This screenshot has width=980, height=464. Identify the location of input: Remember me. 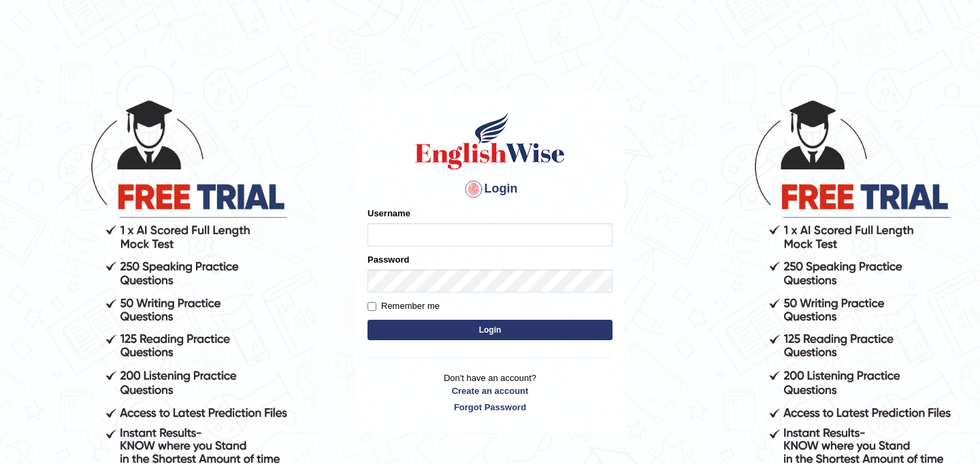
(371, 306).